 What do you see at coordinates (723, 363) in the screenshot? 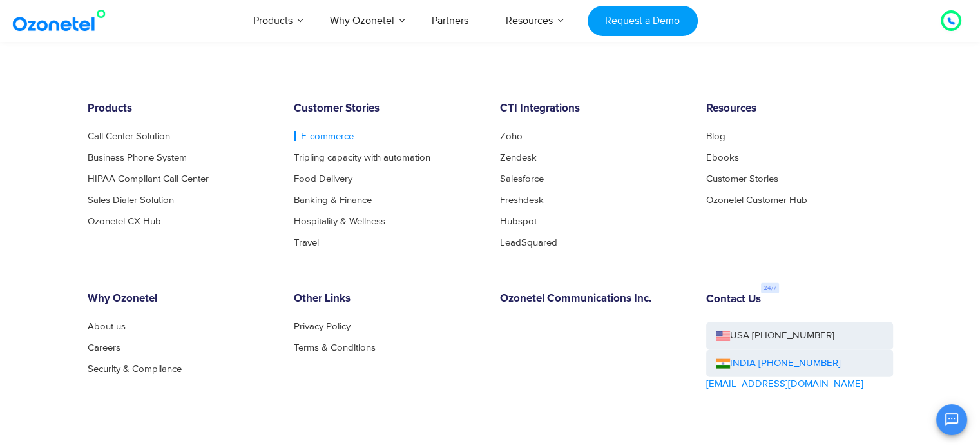
I see `img: ind-flag.png` at bounding box center [723, 363].